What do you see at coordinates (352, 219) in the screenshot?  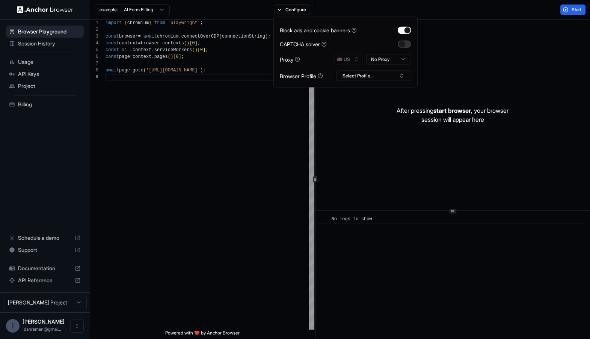 I see `span: No logs to show` at bounding box center [352, 219].